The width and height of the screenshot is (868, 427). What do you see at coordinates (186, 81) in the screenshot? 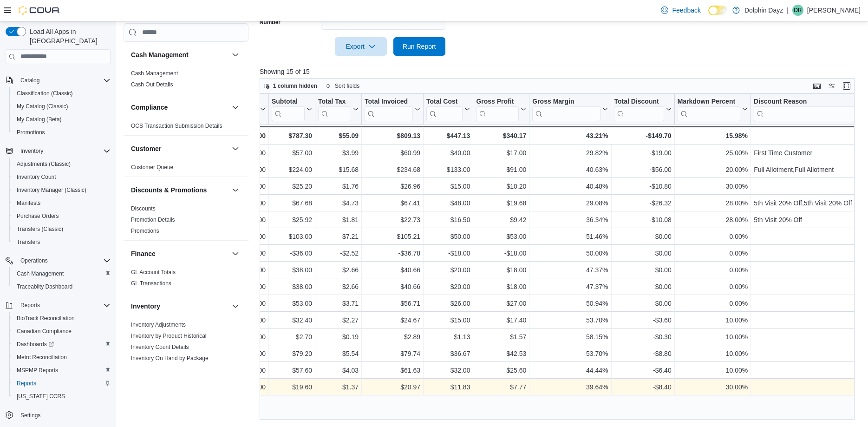
I see `div: Cash Management` at bounding box center [186, 81].